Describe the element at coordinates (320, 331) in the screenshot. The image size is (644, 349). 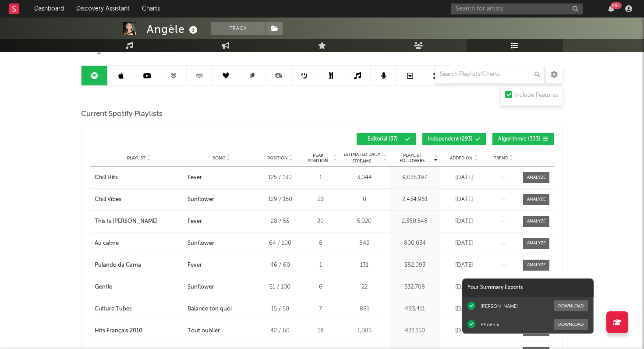
I see `div: 18` at that location.